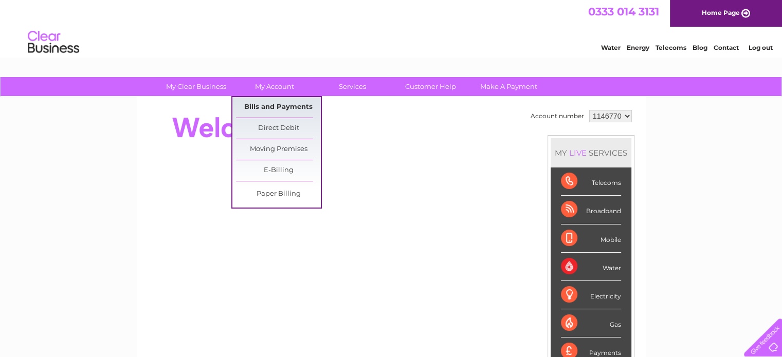 Image resolution: width=782 pixels, height=357 pixels. I want to click on a: Log out, so click(760, 47).